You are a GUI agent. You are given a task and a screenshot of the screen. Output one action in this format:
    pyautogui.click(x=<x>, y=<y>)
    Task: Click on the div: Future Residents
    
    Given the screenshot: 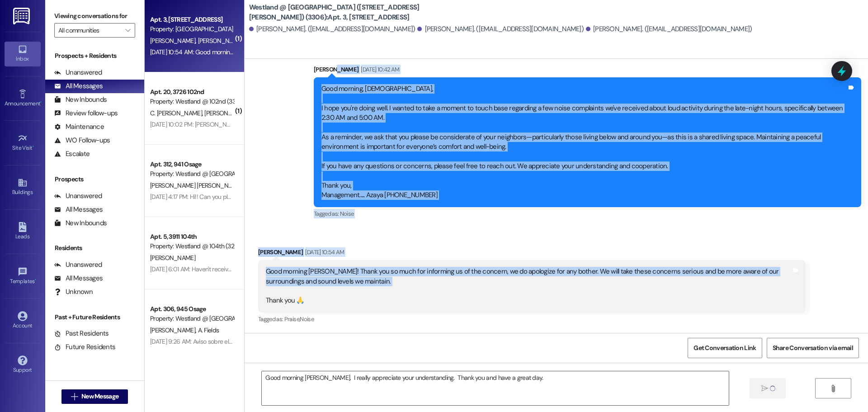 What is the action you would take?
    pyautogui.click(x=85, y=347)
    